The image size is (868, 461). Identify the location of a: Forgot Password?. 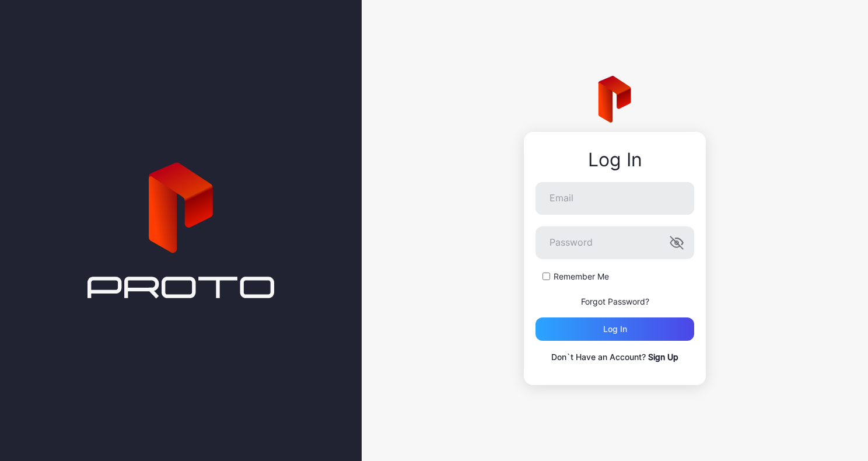
(615, 301).